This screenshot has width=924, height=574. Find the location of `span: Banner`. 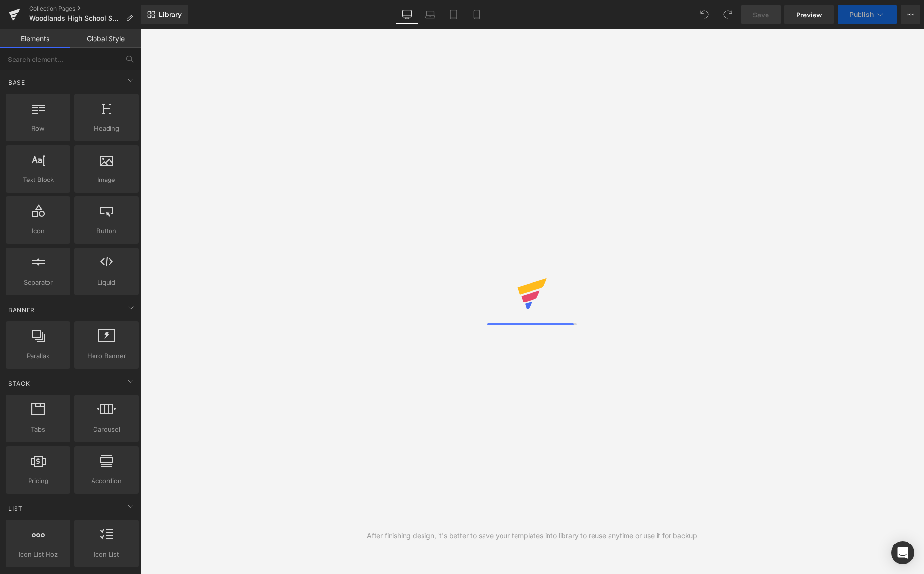

span: Banner is located at coordinates (22, 310).